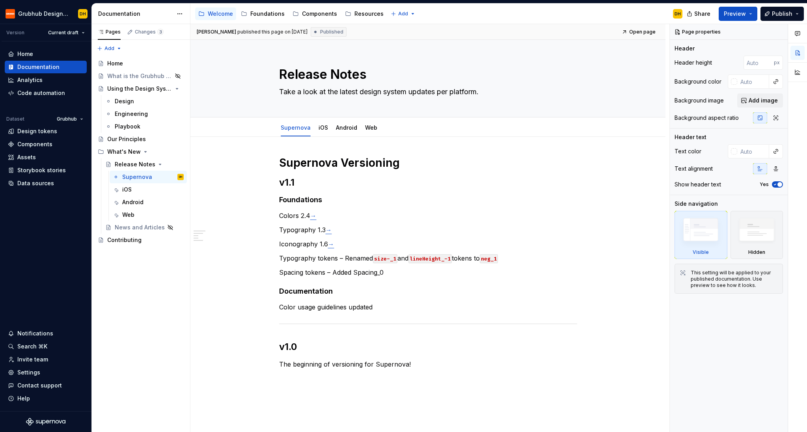 The width and height of the screenshot is (807, 432). Describe the element at coordinates (296, 127) in the screenshot. I see `a: Supernova` at that location.